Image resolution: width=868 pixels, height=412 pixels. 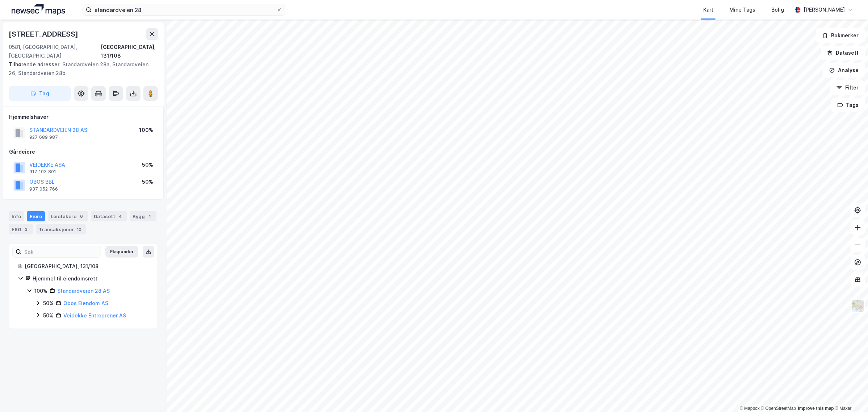 I want to click on div: Bygg, so click(x=143, y=217).